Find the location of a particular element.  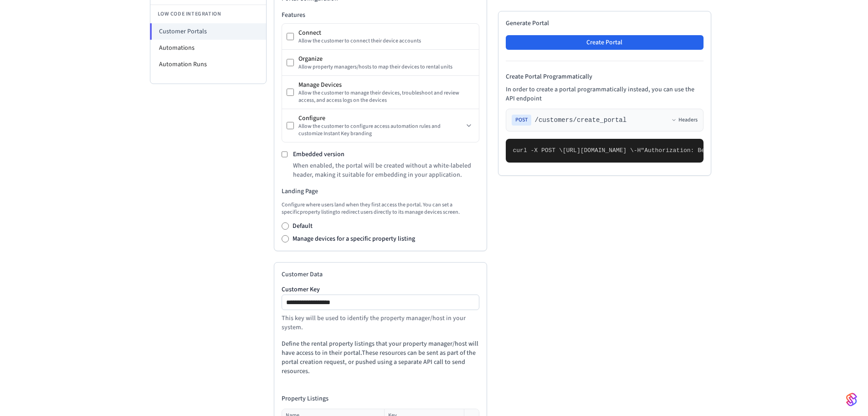

button: Create Portal is located at coordinates (604, 43).